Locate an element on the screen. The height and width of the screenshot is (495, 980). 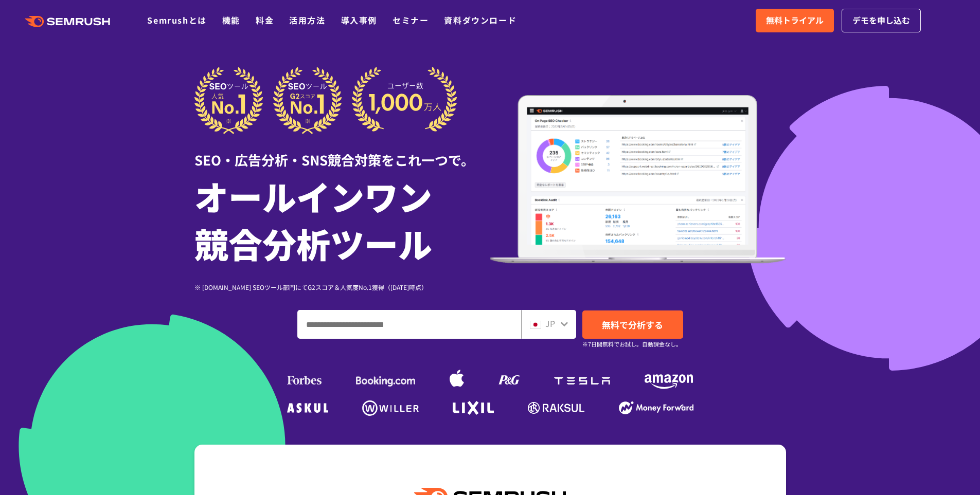
a: Semrushとは is located at coordinates (176, 20).